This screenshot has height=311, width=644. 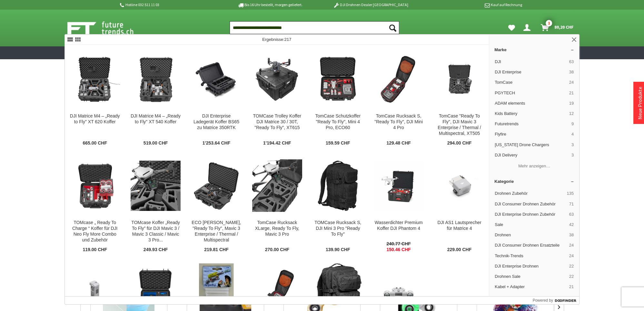 I want to click on div: DJI Matrice M4 – „Ready to Fly" XT 620 Koffer, so click(x=95, y=120).